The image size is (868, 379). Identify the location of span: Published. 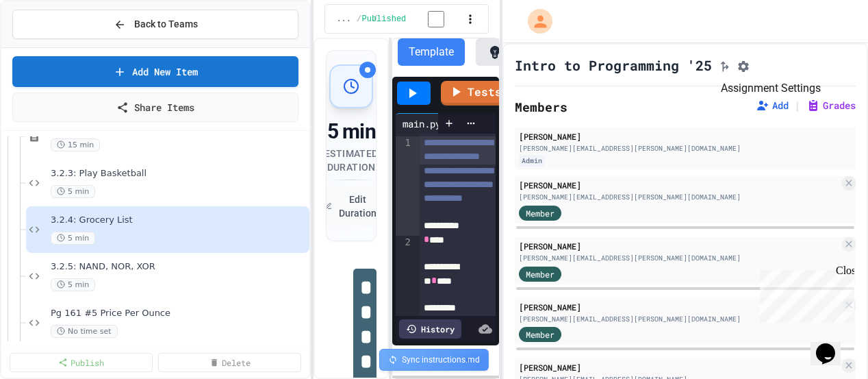
(384, 19).